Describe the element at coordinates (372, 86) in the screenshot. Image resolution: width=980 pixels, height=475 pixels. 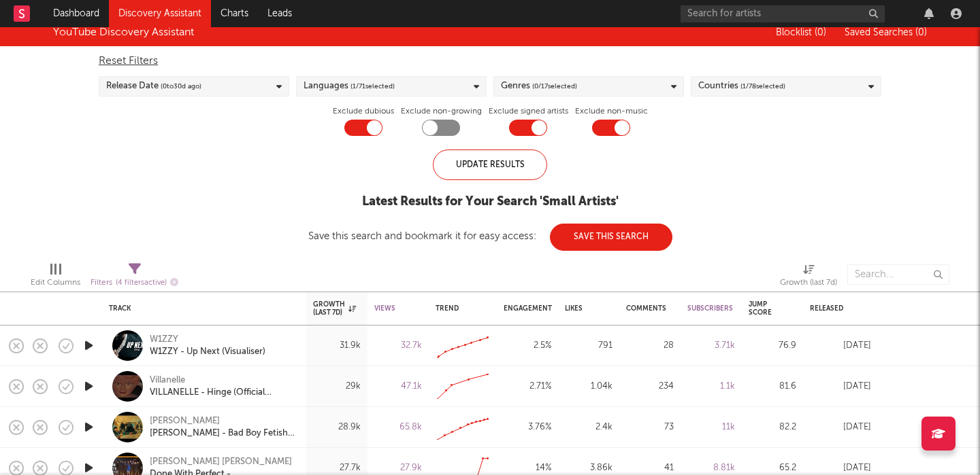
I see `span: ( 1 / 71 selected)` at that location.